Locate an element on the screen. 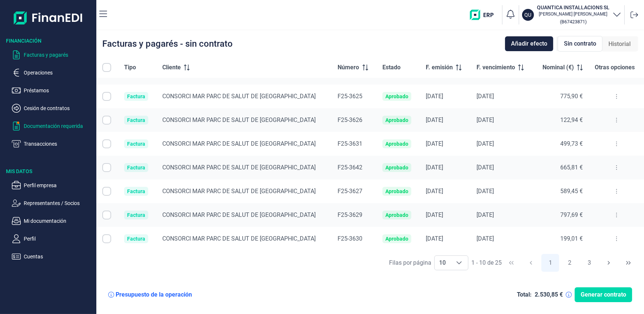  button: Transacciones is located at coordinates (52, 144).